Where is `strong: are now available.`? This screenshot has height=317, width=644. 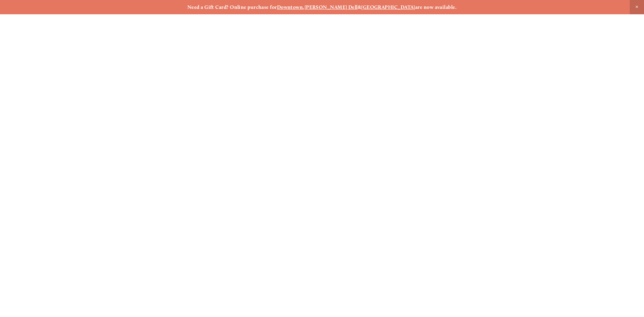 strong: are now available. is located at coordinates (436, 7).